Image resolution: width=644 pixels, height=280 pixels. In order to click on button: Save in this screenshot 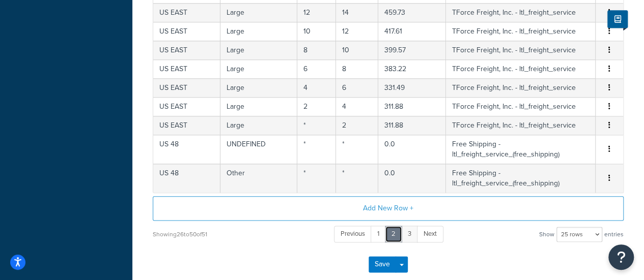, I will do `click(382, 265)`.